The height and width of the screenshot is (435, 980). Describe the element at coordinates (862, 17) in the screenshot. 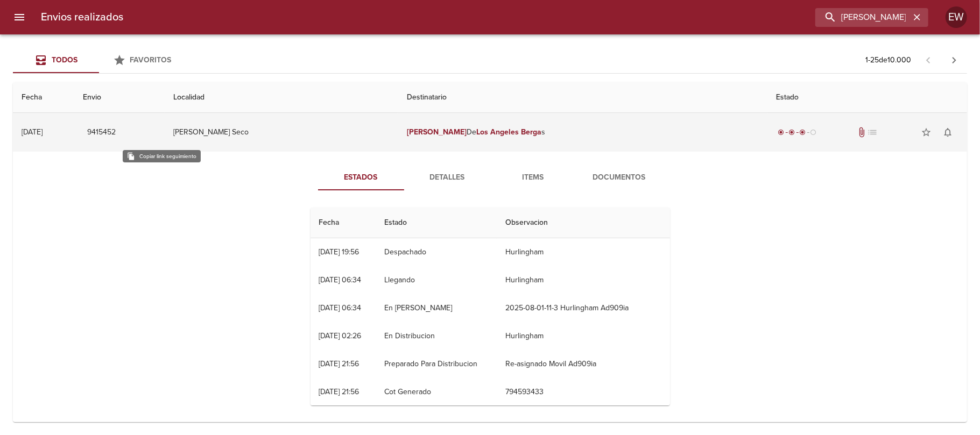

I see `input: buscar` at that location.